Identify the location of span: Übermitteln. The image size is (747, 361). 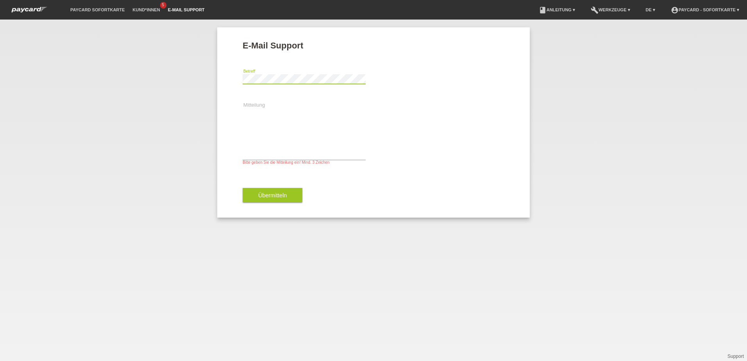
(272, 195).